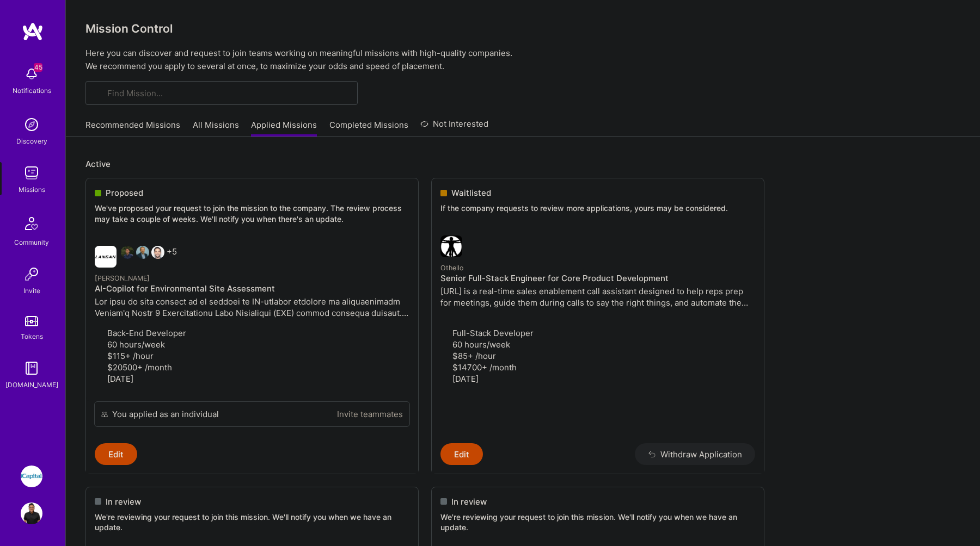 This screenshot has height=546, width=980. Describe the element at coordinates (523, 164) in the screenshot. I see `p: Active` at that location.